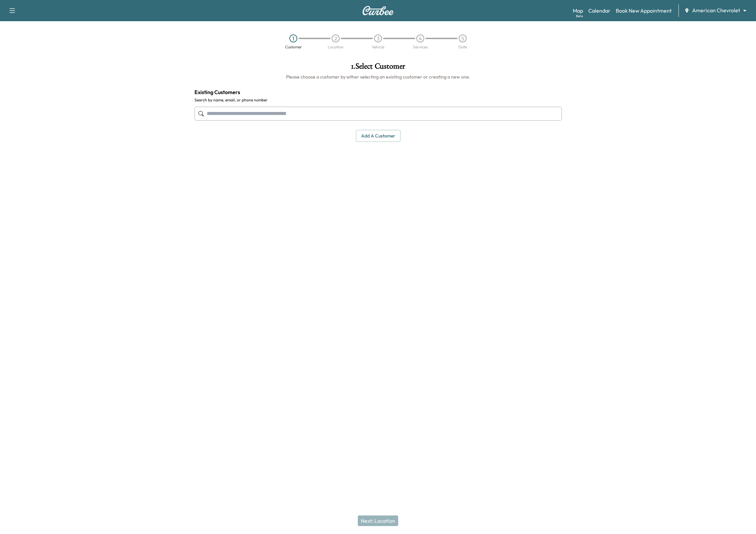 Image resolution: width=756 pixels, height=534 pixels. I want to click on div: Location, so click(335, 47).